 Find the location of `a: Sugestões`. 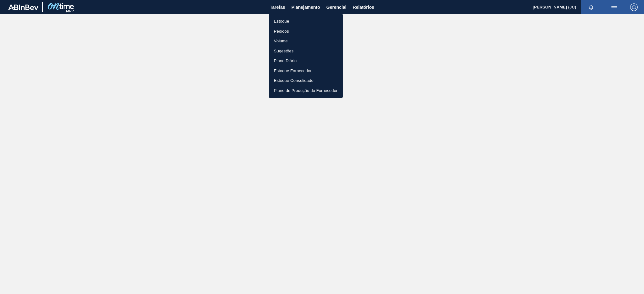

a: Sugestões is located at coordinates (305, 51).